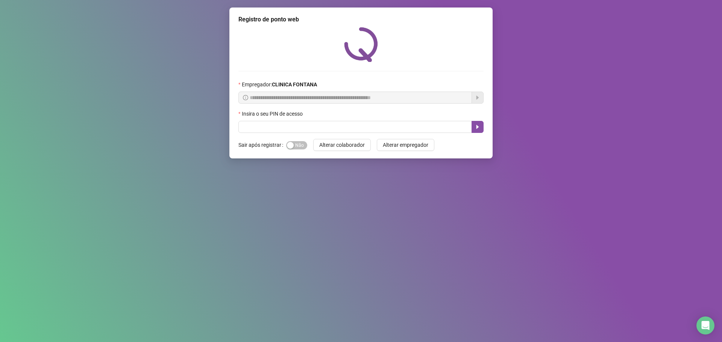 The image size is (722, 342). I want to click on strong: CLINICA FONTANA, so click(294, 85).